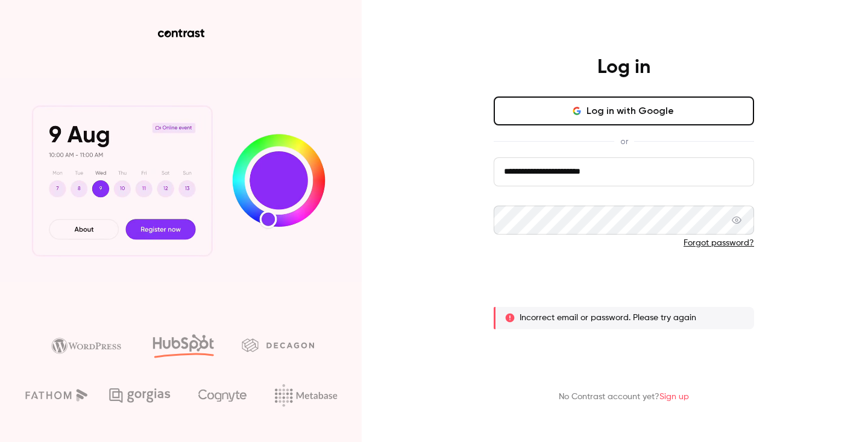 Image resolution: width=868 pixels, height=442 pixels. I want to click on button: Log in with Google, so click(624, 111).